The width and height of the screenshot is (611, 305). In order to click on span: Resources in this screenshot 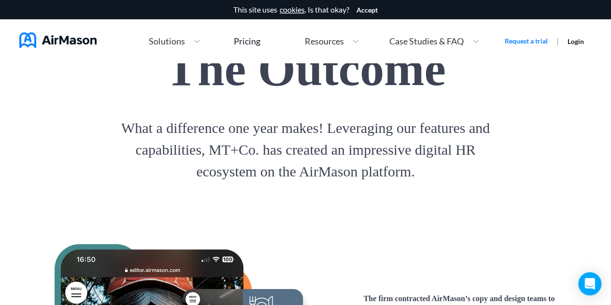, I will do `click(323, 41)`.